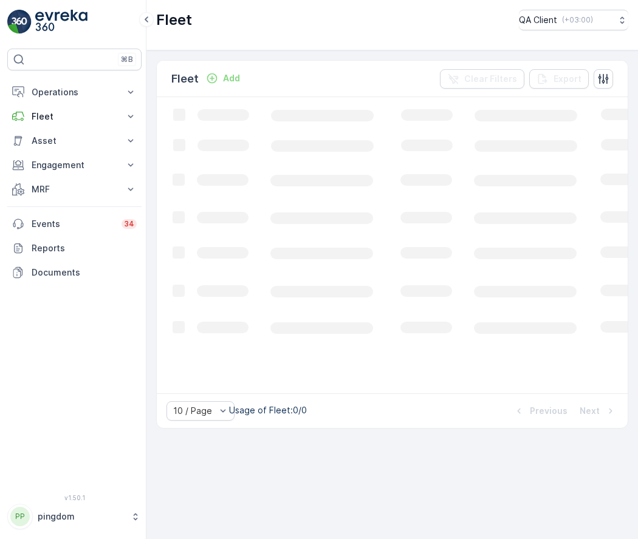  I want to click on p: Next, so click(589, 411).